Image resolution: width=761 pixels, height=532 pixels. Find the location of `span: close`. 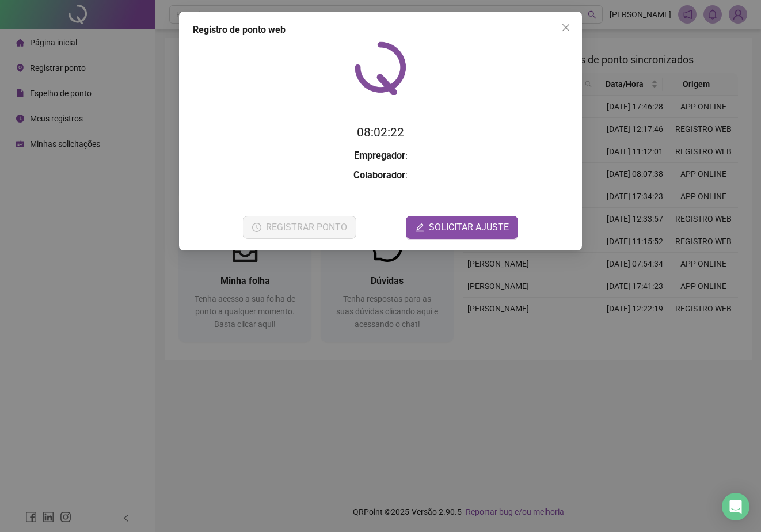

span: close is located at coordinates (566, 28).